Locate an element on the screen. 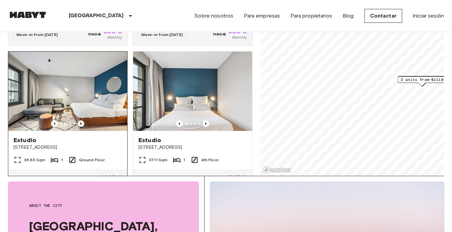 This screenshot has width=452, height=232. a: Blog is located at coordinates (348, 16).